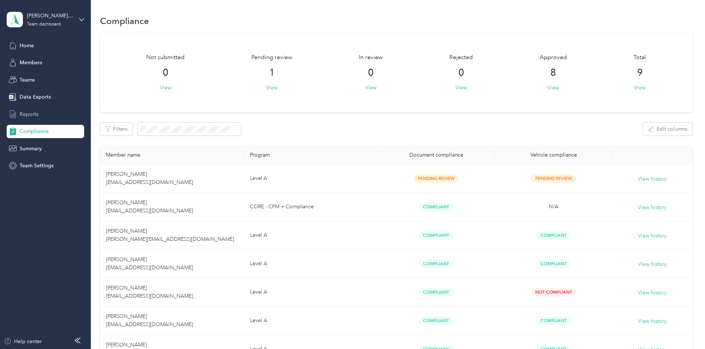 The height and width of the screenshot is (349, 705). I want to click on span: N/A, so click(554, 206).